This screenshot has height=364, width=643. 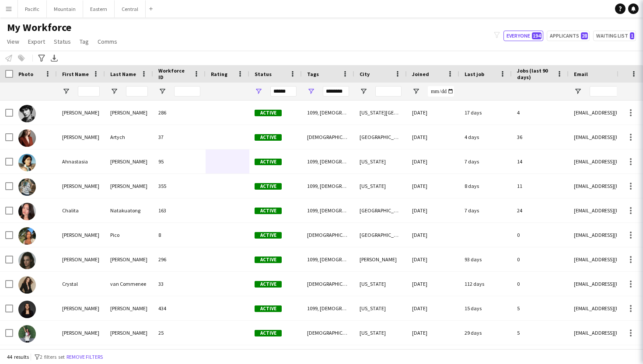 I want to click on div: 17 days, so click(x=486, y=112).